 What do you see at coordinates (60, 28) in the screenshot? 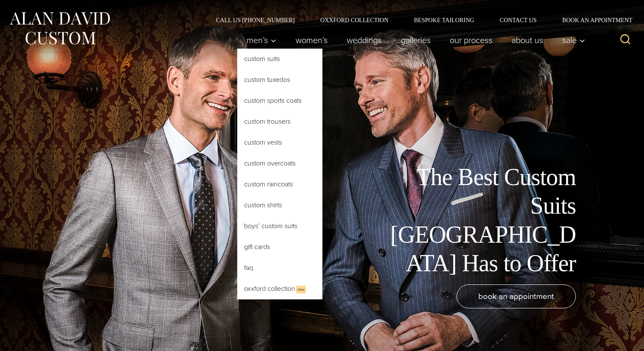
I see `img: Alan David Custom` at bounding box center [60, 28].